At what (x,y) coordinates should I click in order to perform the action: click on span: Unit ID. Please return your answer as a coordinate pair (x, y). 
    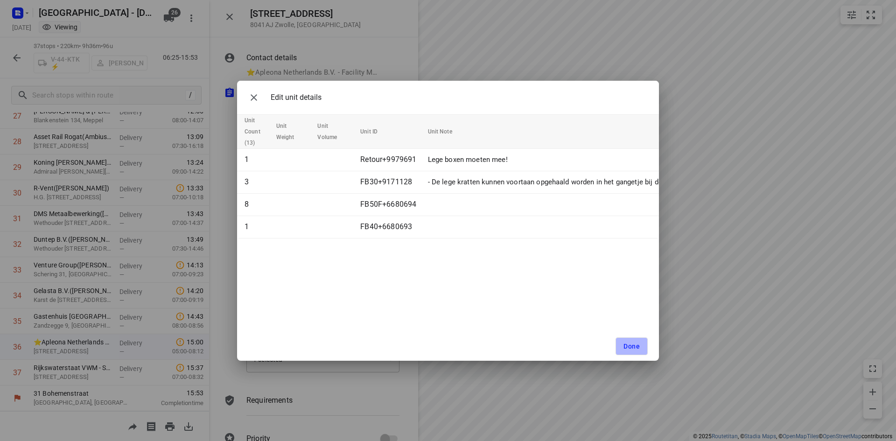
    Looking at the image, I should click on (375, 132).